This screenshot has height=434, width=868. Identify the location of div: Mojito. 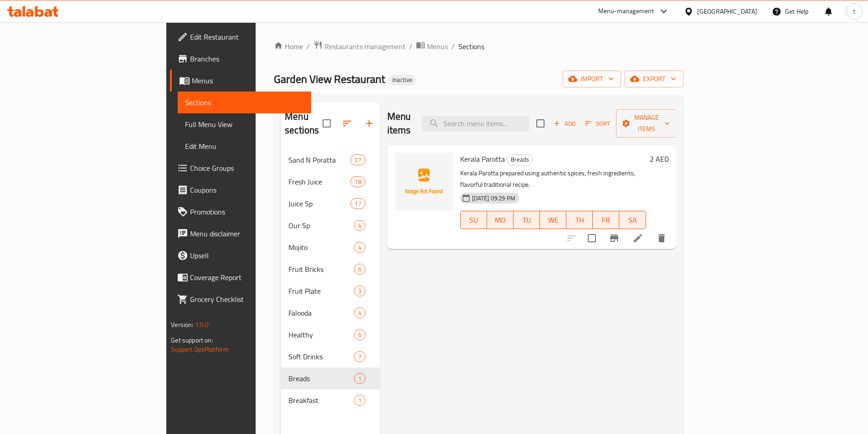
(321, 247).